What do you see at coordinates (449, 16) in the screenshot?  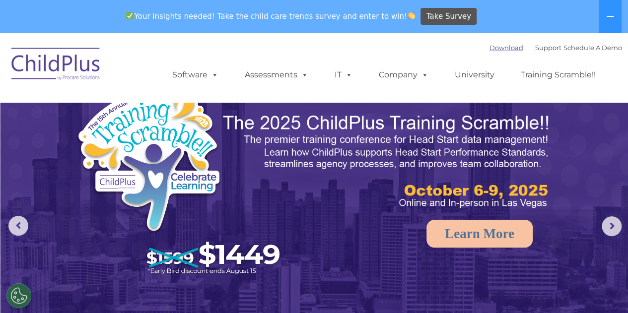 I see `span: Take Survey` at bounding box center [449, 16].